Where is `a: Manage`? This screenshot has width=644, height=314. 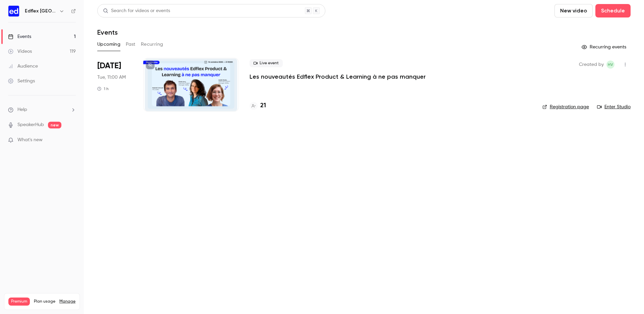 a: Manage is located at coordinates (68, 301).